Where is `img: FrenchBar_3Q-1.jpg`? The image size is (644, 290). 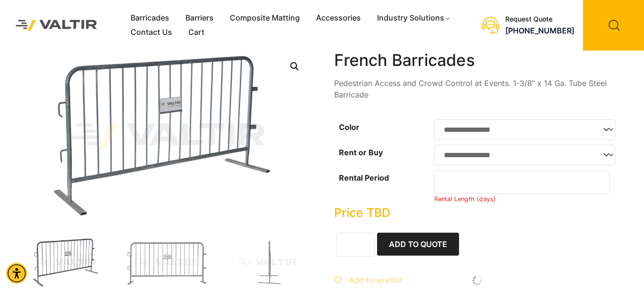
img: FrenchBar_3Q-1.jpg is located at coordinates (67, 263).